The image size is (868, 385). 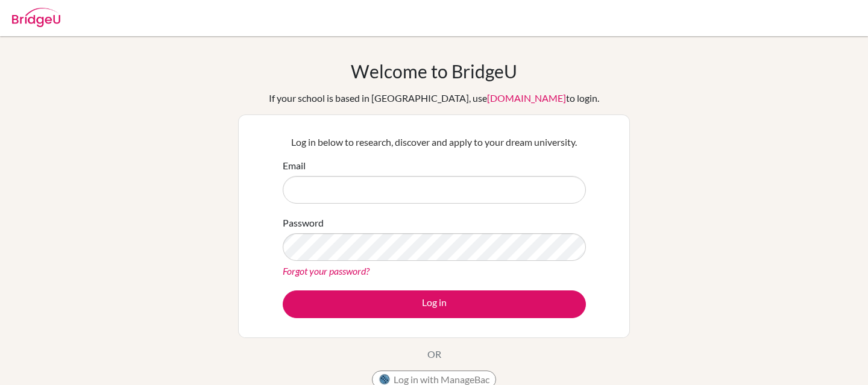 What do you see at coordinates (36, 18) in the screenshot?
I see `img: Bridge-U` at bounding box center [36, 18].